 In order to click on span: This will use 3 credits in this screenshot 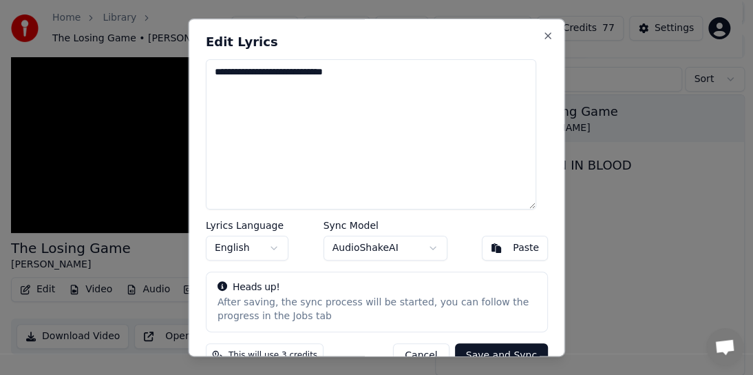, I will do `click(273, 355)`.